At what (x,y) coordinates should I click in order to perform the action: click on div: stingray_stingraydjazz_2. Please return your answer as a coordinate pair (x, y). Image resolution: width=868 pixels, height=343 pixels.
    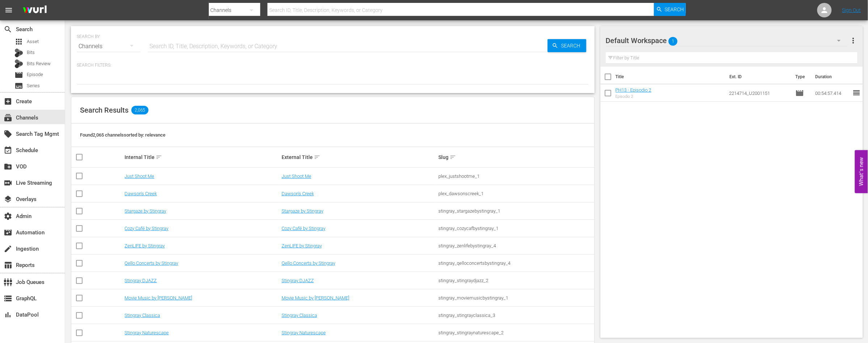
    Looking at the image, I should click on (516, 280).